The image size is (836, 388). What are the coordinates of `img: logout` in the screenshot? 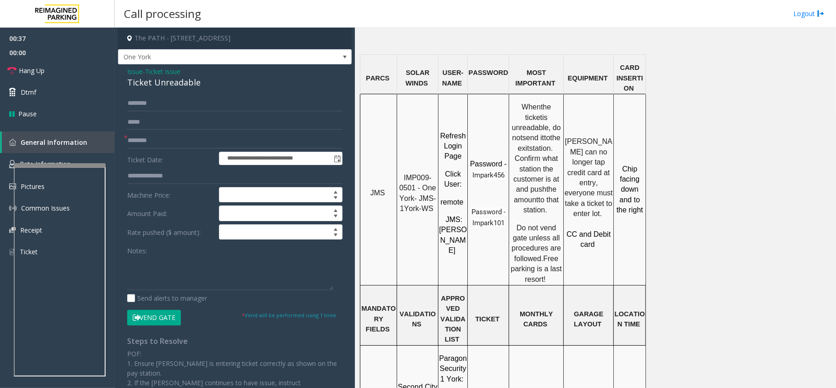 It's located at (821, 13).